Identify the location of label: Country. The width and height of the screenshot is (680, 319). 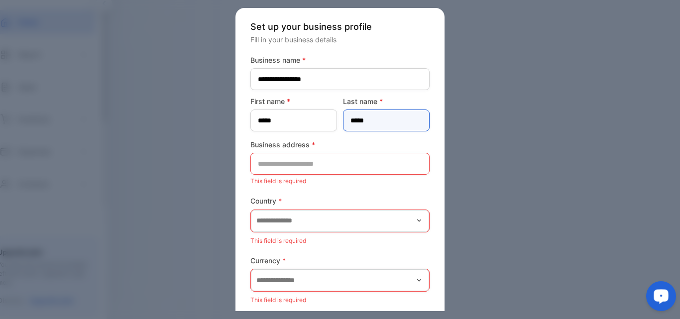
(340, 201).